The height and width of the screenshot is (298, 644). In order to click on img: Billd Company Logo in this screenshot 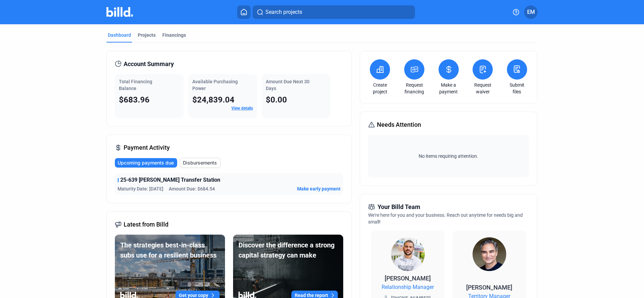, I will do `click(119, 12)`.